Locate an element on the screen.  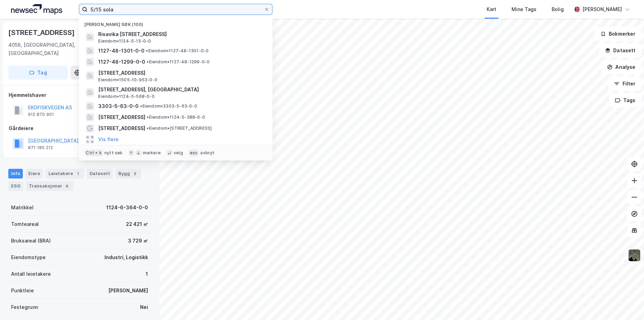
div: 22 421 ㎡ is located at coordinates (137, 224).